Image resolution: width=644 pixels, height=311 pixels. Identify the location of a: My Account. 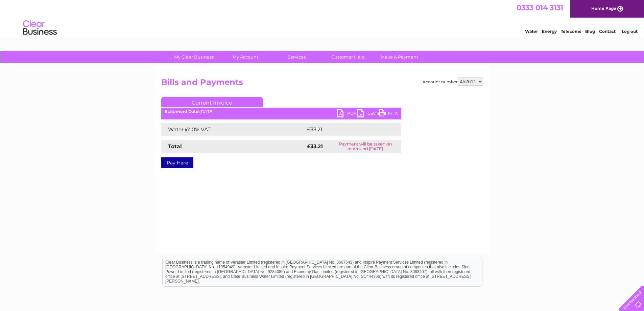
(245, 57).